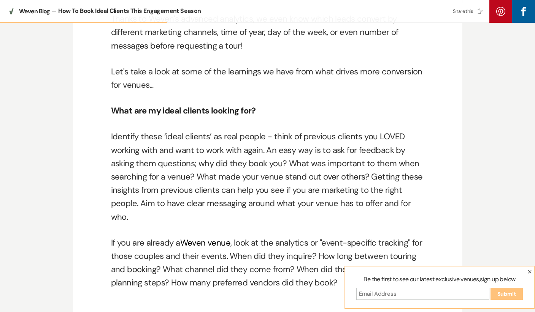  Describe the element at coordinates (506, 294) in the screenshot. I see `input: Submit` at that location.